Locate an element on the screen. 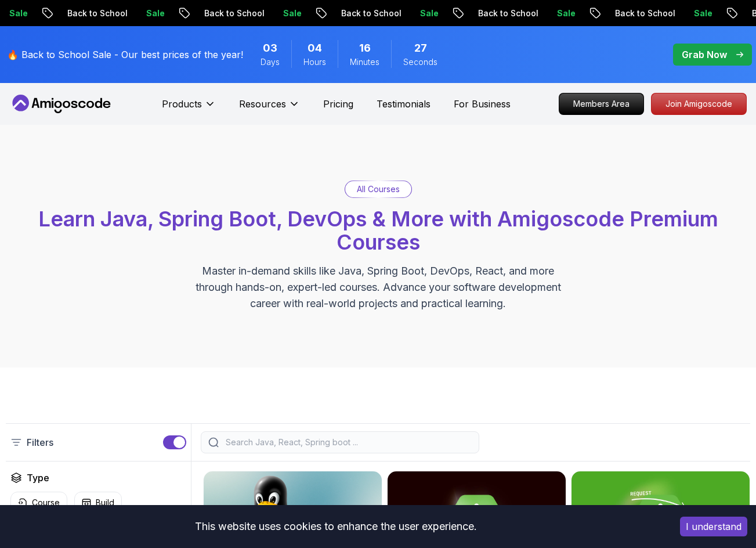  span: Minutes is located at coordinates (364, 62).